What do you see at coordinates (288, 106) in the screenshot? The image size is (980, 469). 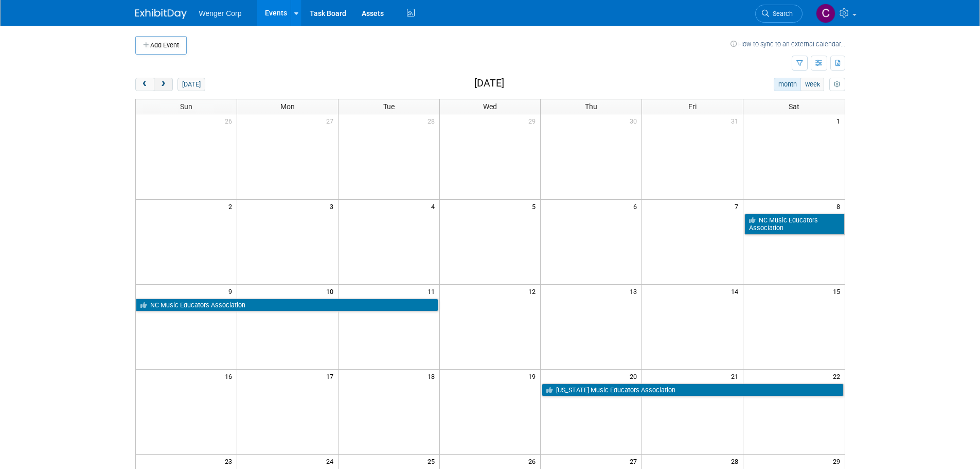 I see `span: Mon` at bounding box center [288, 106].